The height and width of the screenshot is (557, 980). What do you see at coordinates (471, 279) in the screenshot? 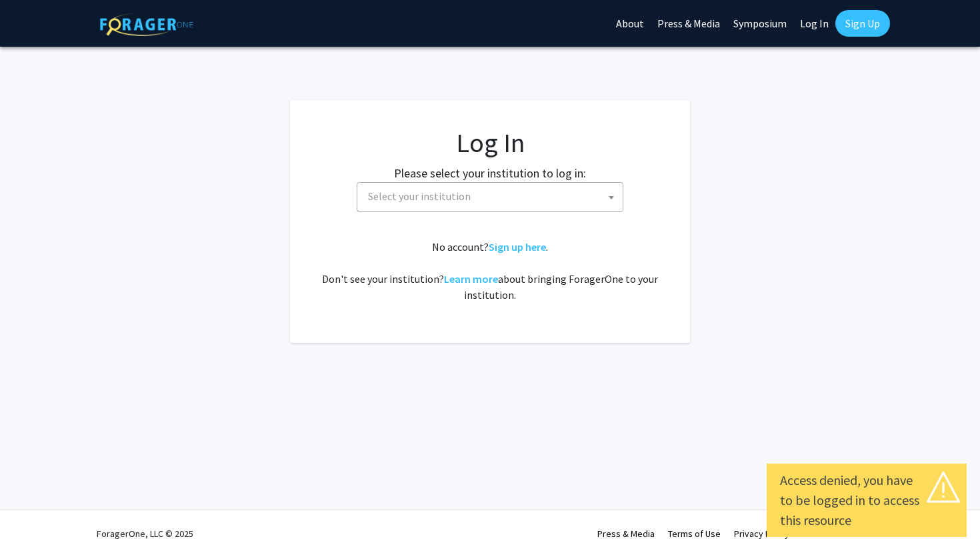
I see `a: Learn more about bringing ForagerOne to your institution` at bounding box center [471, 279].